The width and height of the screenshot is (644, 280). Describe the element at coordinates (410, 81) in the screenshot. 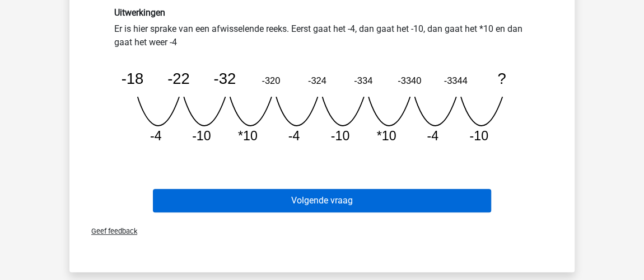

I see `tspan: -3340` at that location.